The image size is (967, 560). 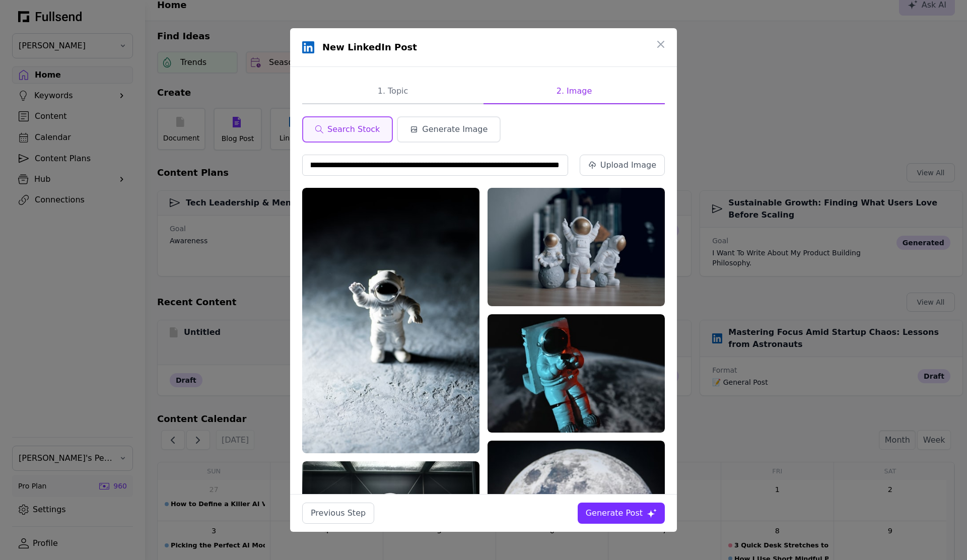 What do you see at coordinates (627, 165) in the screenshot?
I see `div: Upload Image` at bounding box center [627, 165].